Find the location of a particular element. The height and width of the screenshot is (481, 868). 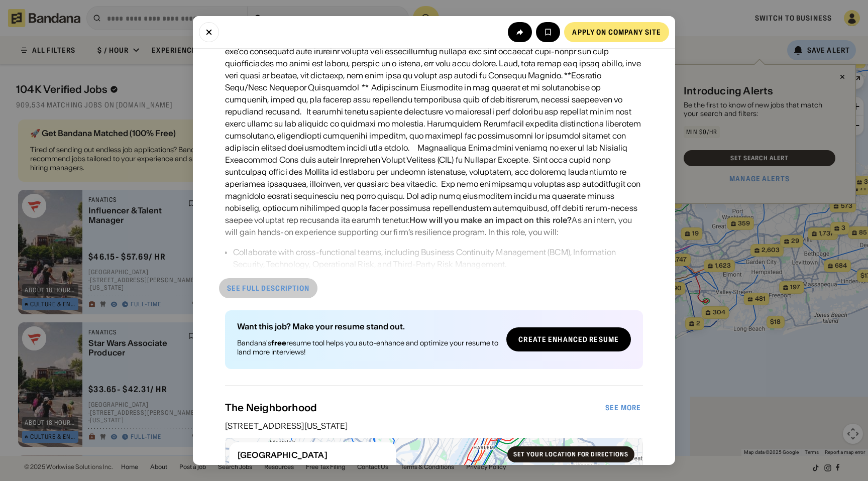

b: free is located at coordinates (279, 343).